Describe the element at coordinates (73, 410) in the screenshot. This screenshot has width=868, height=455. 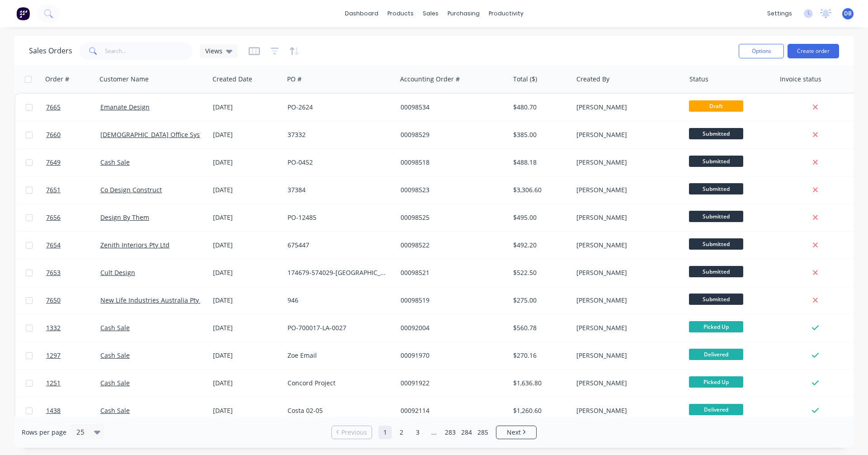
I see `a: 1438` at that location.